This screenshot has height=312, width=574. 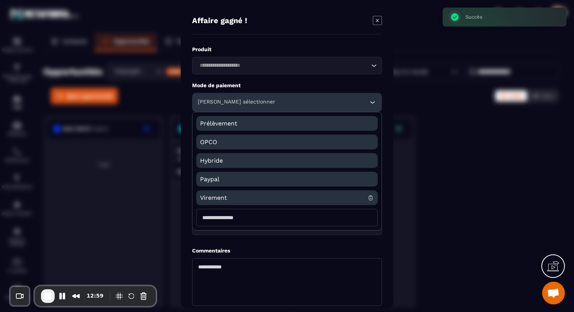 What do you see at coordinates (287, 179) in the screenshot?
I see `span: Paypal` at bounding box center [287, 179].